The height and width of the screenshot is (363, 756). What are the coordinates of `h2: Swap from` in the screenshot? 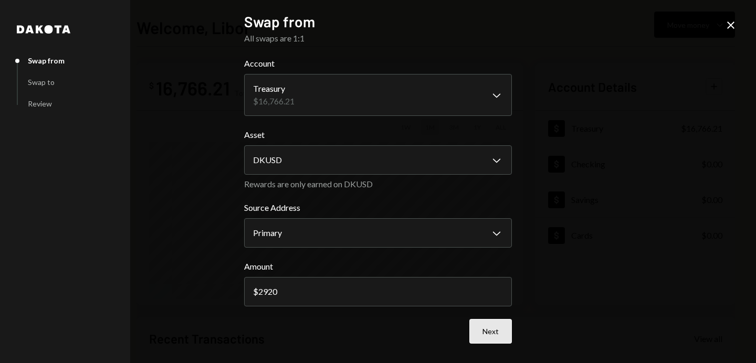 It's located at (378, 22).